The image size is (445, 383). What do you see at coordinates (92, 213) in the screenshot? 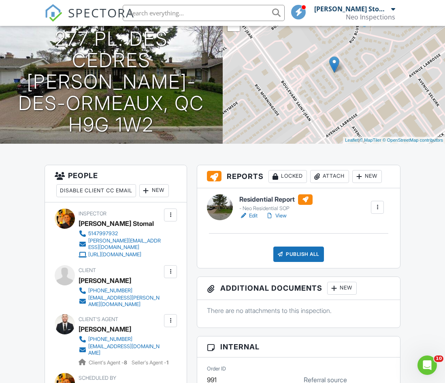
I see `span: Inspector` at bounding box center [92, 213].